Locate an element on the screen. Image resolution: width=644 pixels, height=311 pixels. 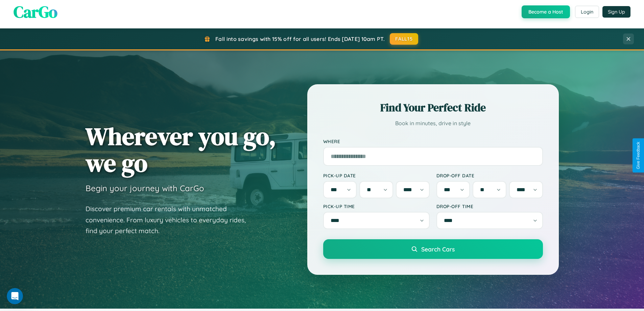
button: FALL15 is located at coordinates (404, 39).